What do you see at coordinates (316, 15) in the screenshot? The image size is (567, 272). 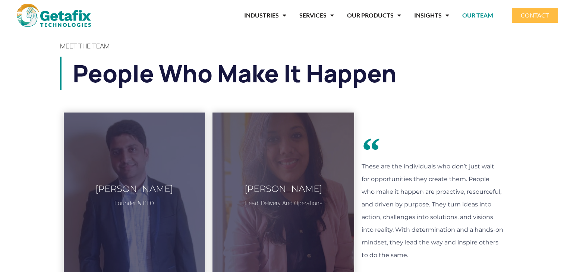 I see `a: SERVICES` at bounding box center [316, 15].